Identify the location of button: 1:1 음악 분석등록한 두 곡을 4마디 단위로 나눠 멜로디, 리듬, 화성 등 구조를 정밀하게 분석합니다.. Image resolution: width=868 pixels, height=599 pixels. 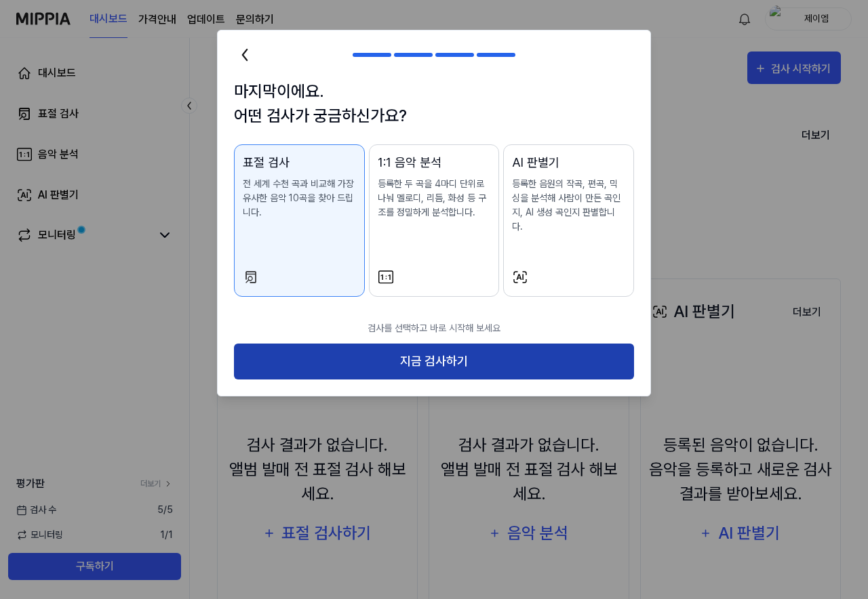
(434, 220).